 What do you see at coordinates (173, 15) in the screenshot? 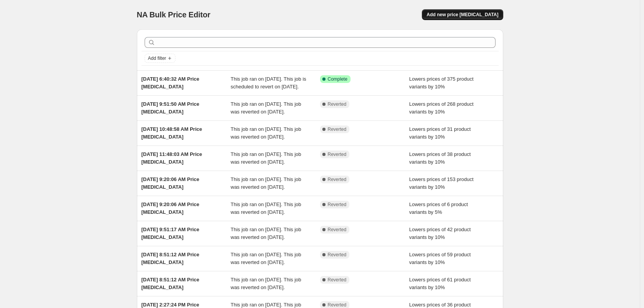
I see `span: NA Bulk Price Editor` at bounding box center [173, 15].